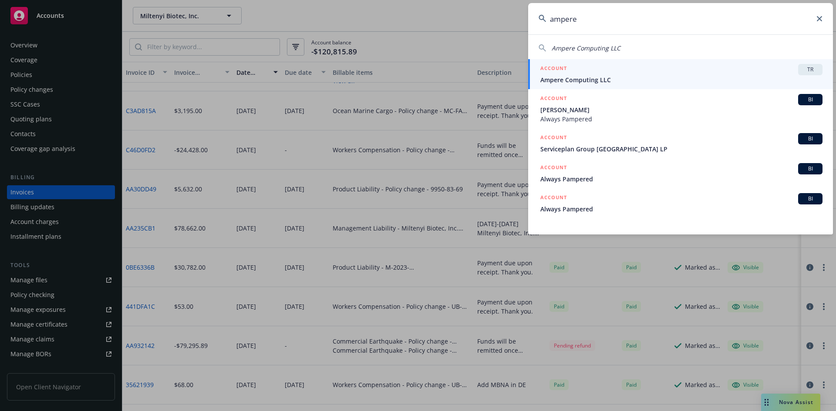 This screenshot has height=411, width=836. What do you see at coordinates (680, 74) in the screenshot?
I see `a: ACCOUNTTRAmpere Computing LLC` at bounding box center [680, 74].